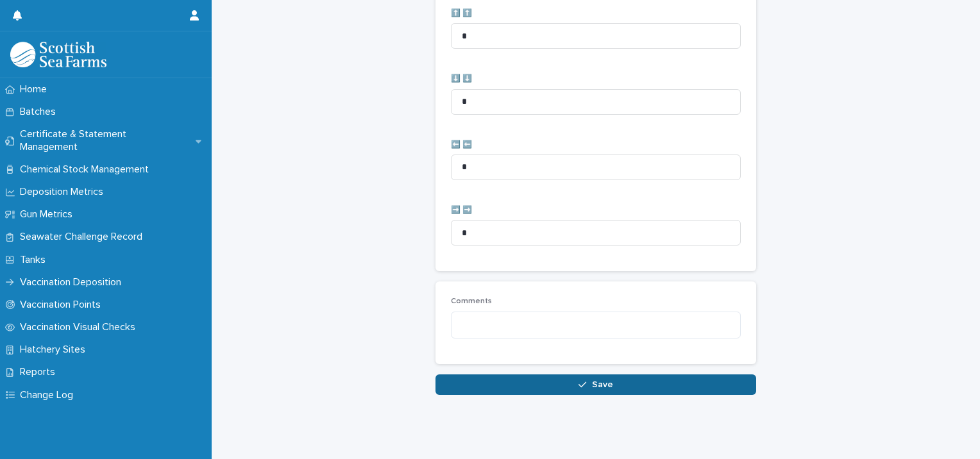  What do you see at coordinates (36, 89) in the screenshot?
I see `p: Home` at bounding box center [36, 89].